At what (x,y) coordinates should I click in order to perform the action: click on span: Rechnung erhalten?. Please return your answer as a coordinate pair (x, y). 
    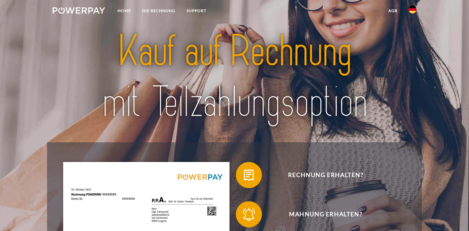
    Looking at the image, I should click on (326, 175).